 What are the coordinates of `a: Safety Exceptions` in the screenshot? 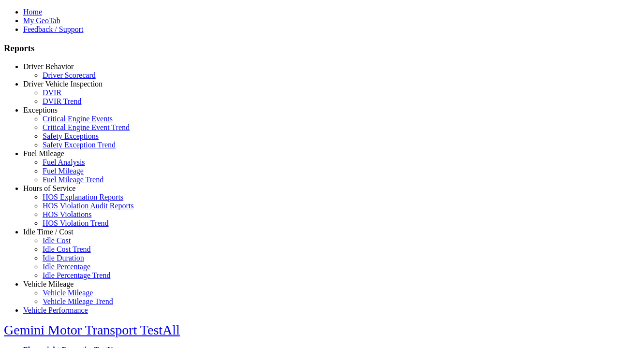 It's located at (71, 136).